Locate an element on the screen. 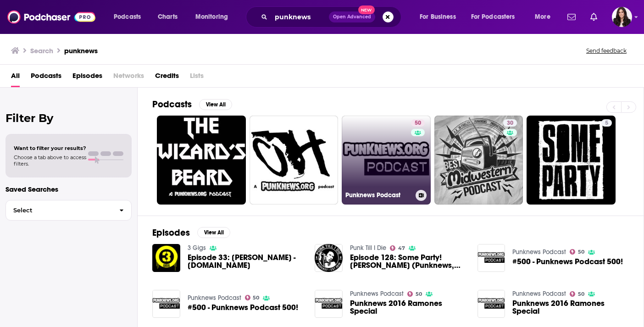 Image resolution: width=644 pixels, height=327 pixels. span: Logged in as RebeccaShapiro is located at coordinates (622, 17).